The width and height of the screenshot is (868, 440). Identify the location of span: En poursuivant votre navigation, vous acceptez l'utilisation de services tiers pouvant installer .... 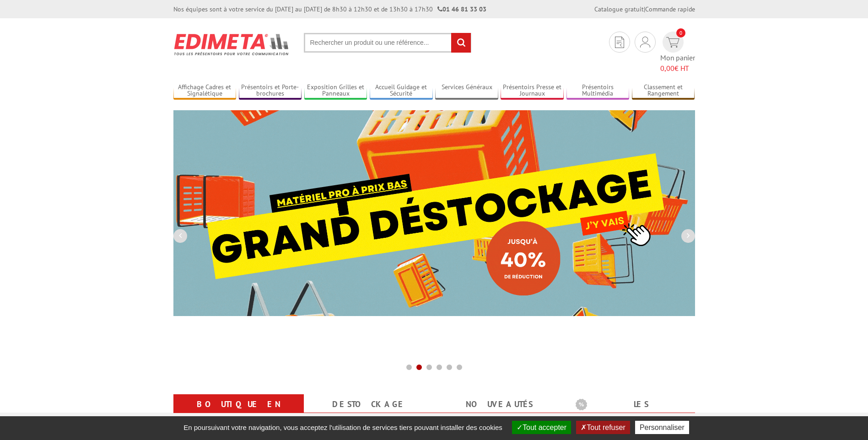
(342, 427).